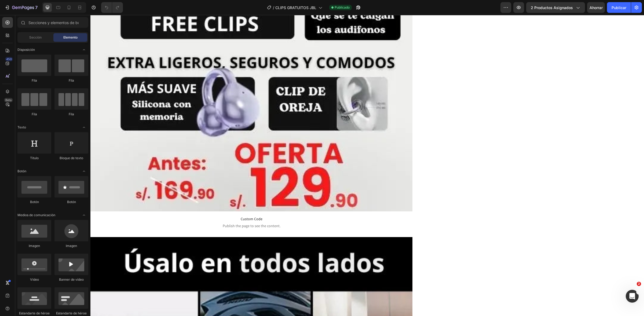  I want to click on button: 7, so click(21, 8).